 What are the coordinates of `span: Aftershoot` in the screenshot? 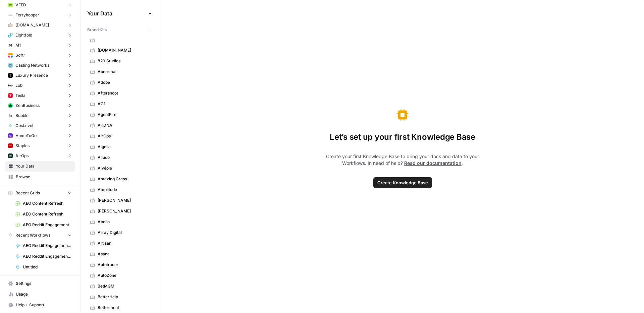 It's located at (124, 93).